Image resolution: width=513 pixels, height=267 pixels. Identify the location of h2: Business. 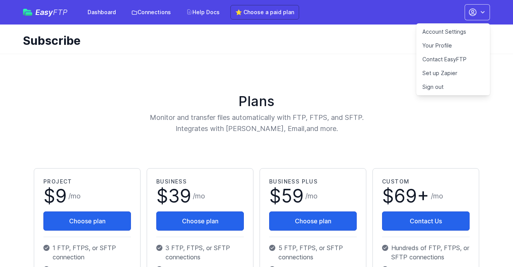
(200, 182).